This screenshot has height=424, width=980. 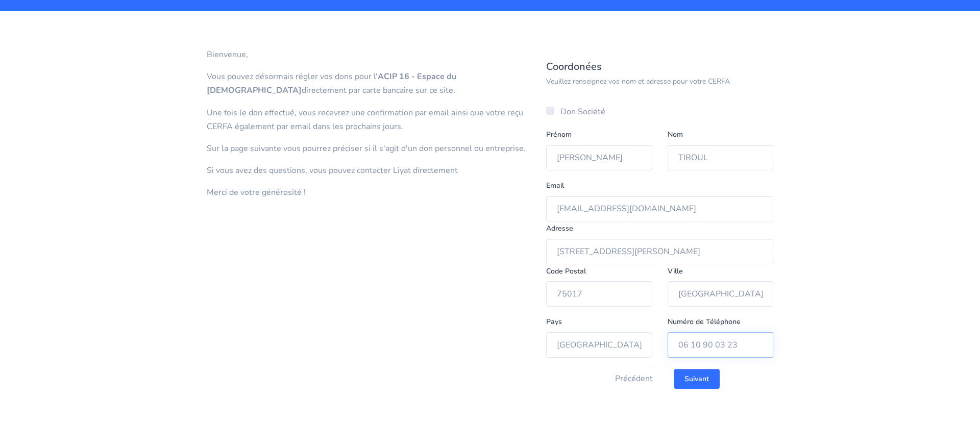 What do you see at coordinates (660, 252) in the screenshot?
I see `input: Saisissez votre adresse` at bounding box center [660, 252].